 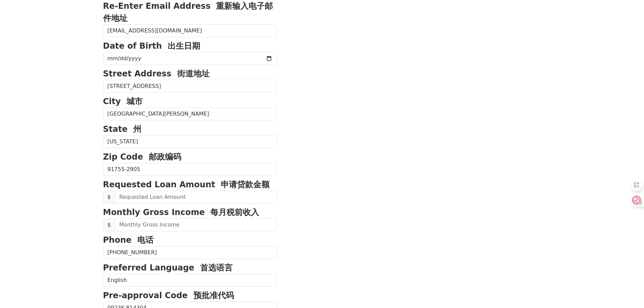 What do you see at coordinates (128, 240) in the screenshot?
I see `strong: Phone` at bounding box center [128, 240].